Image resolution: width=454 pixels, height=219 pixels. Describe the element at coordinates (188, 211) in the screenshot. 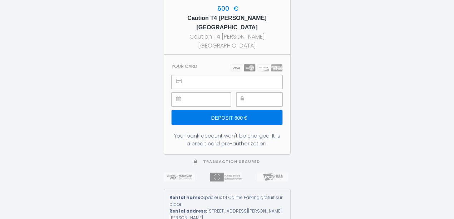

I see `strong: Rental address:` at that location.